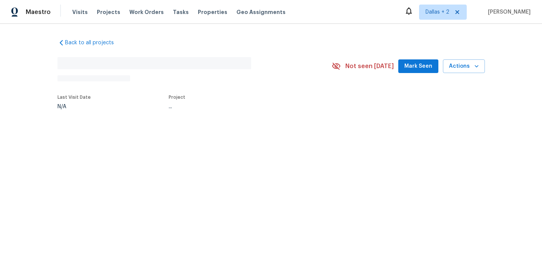  Describe the element at coordinates (437, 12) in the screenshot. I see `span: Dallas + 2` at that location.